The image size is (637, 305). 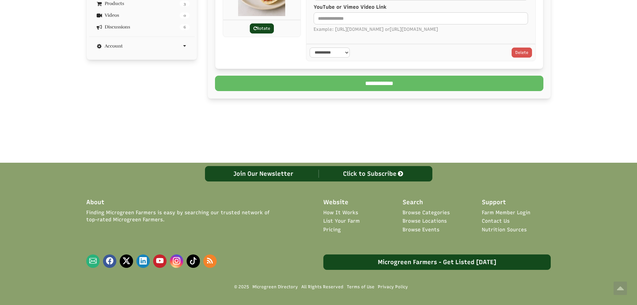 What do you see at coordinates (494, 202) in the screenshot?
I see `span: Support` at bounding box center [494, 202].